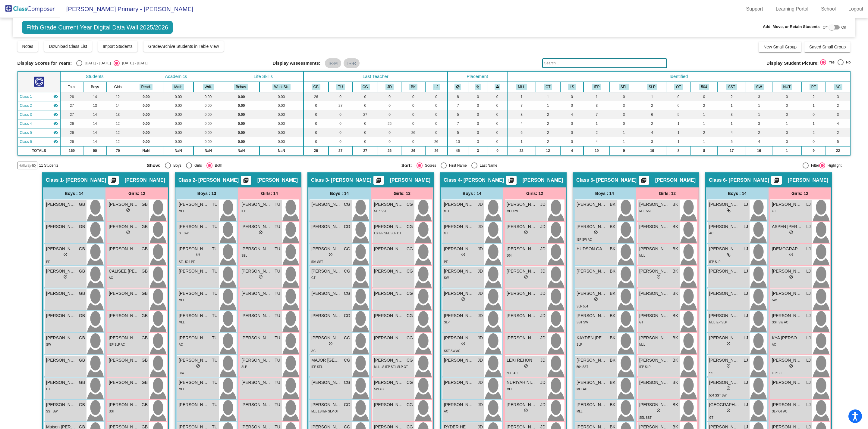  Describe the element at coordinates (68, 46) in the screenshot. I see `button: Download Class List` at that location.